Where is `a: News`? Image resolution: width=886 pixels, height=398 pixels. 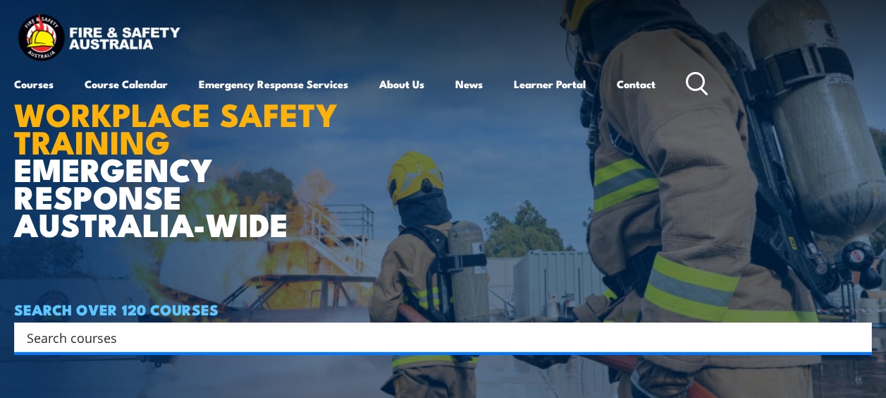
a: News is located at coordinates (469, 84).